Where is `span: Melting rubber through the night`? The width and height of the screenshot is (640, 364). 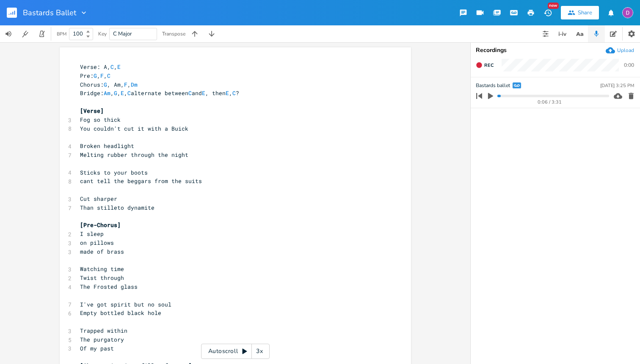
span: Melting rubber through the night is located at coordinates (134, 155).